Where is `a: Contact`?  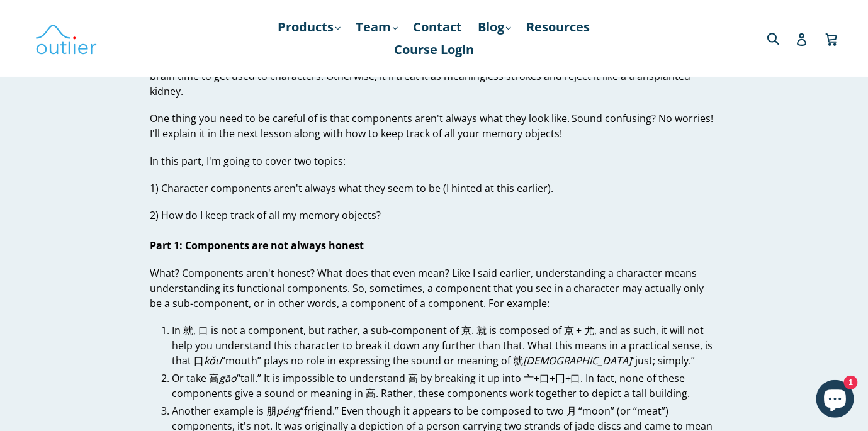
a: Contact is located at coordinates (438, 27).